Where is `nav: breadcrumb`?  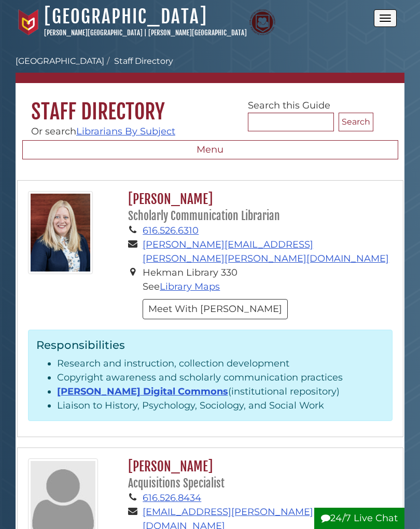 nav: breadcrumb is located at coordinates (210, 69).